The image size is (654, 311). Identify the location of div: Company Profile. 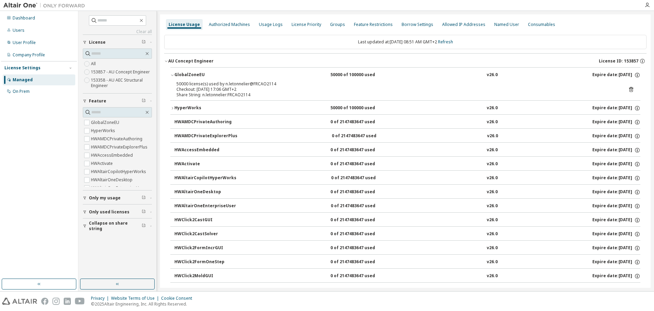
(29, 55).